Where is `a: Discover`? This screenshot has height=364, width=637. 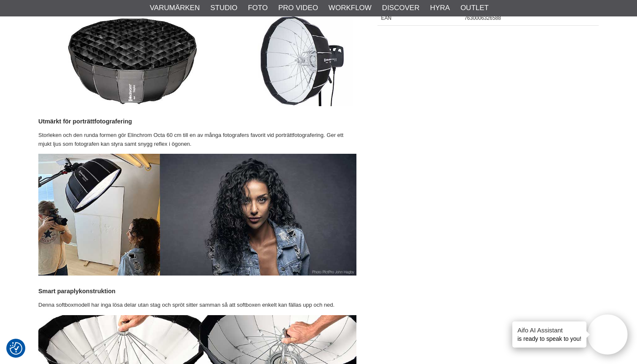 a: Discover is located at coordinates (401, 8).